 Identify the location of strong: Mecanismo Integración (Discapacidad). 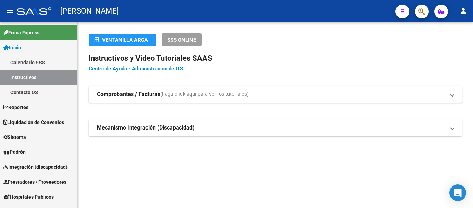
(146, 128).